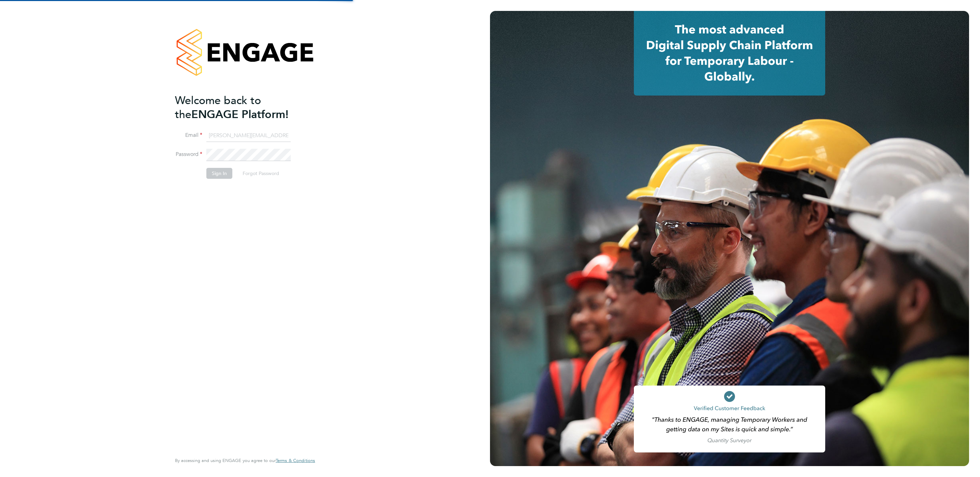 Image resolution: width=980 pixels, height=477 pixels. I want to click on button: Forgot Password, so click(261, 174).